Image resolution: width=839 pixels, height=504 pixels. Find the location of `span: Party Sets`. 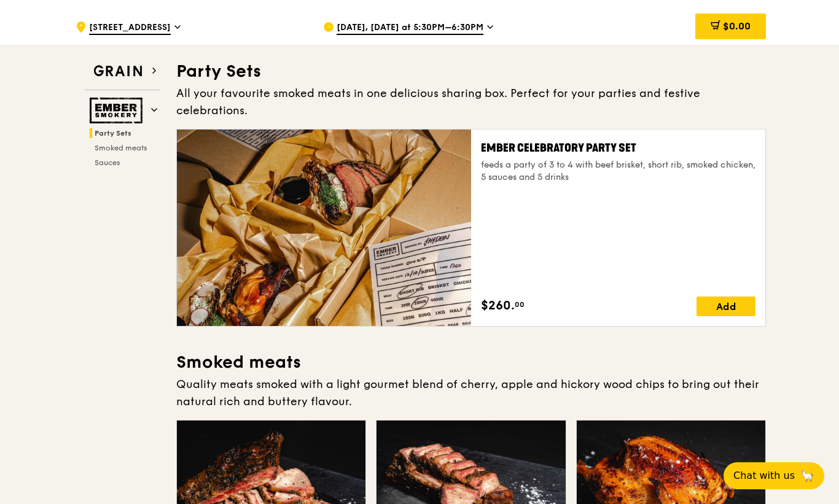

span: Party Sets is located at coordinates (113, 133).